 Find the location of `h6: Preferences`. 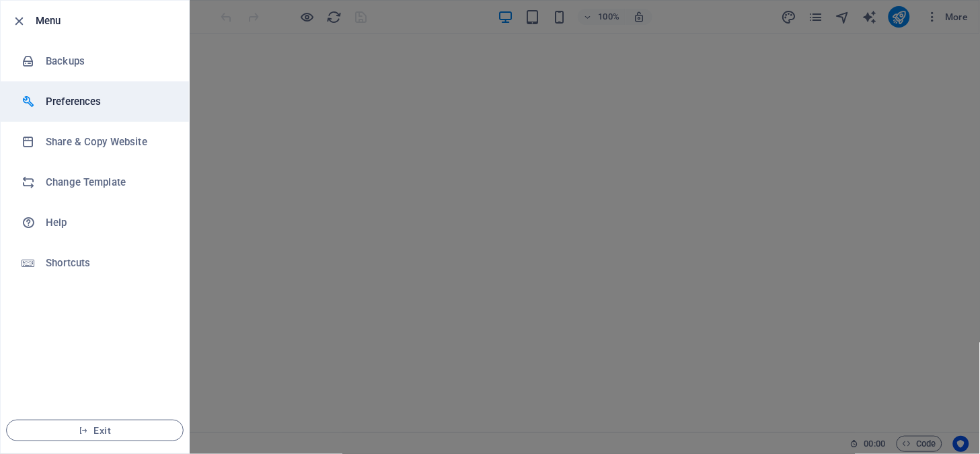

h6: Preferences is located at coordinates (107, 102).